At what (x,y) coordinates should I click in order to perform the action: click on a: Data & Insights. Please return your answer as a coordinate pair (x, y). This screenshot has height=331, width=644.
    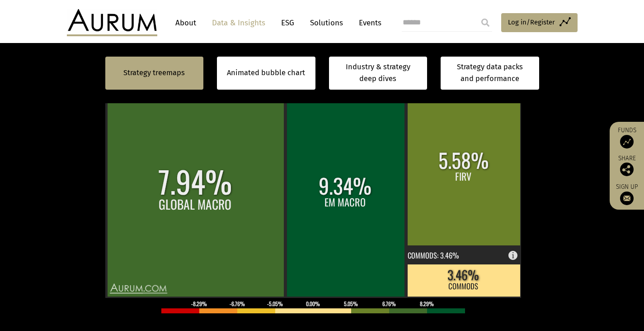
    Looking at the image, I should click on (239, 23).